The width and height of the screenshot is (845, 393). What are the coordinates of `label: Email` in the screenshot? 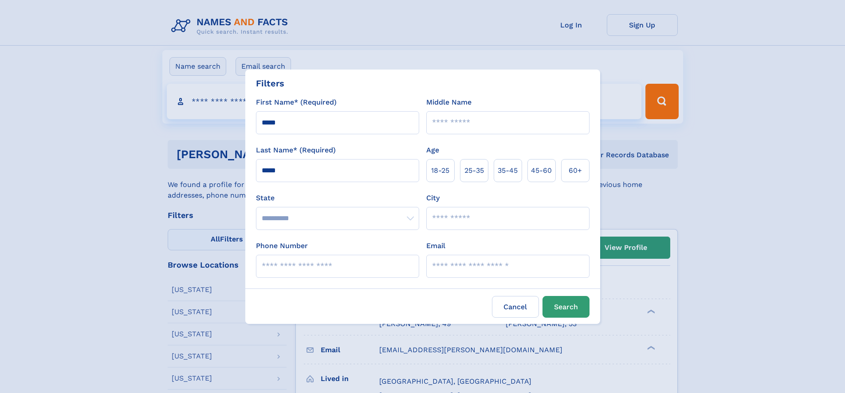 It's located at (436, 246).